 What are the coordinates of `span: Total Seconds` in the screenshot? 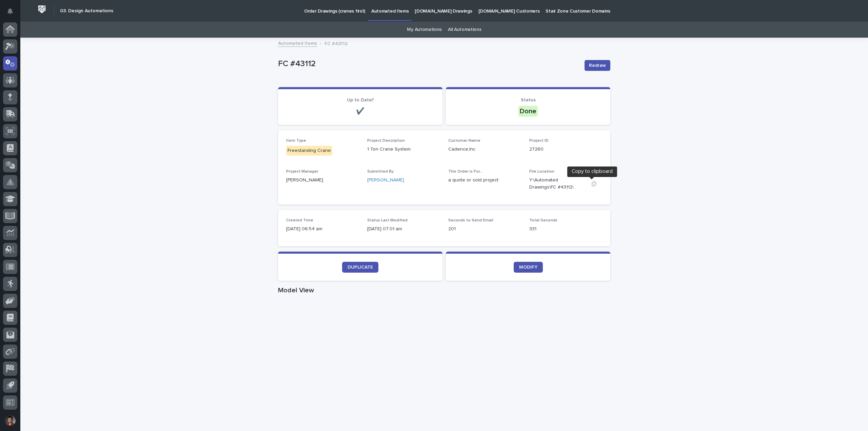 It's located at (543, 221).